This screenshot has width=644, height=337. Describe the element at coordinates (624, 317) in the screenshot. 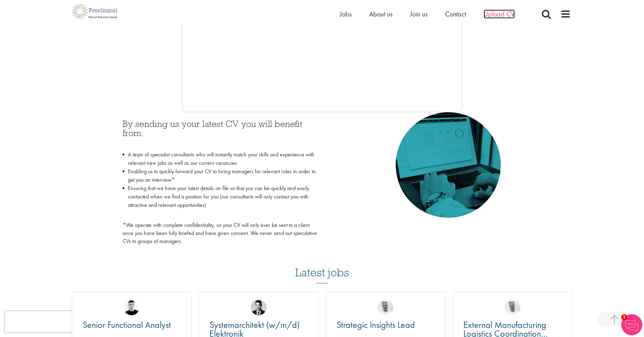

I see `span: 1` at that location.